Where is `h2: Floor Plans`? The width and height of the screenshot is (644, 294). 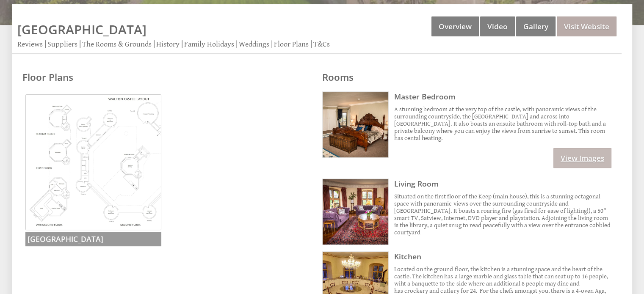 h2: Floor Plans is located at coordinates (167, 77).